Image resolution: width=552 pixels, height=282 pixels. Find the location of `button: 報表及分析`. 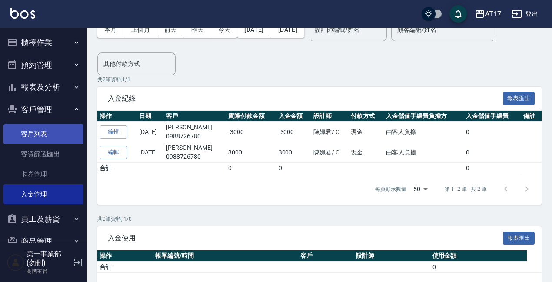

button: 報表及分析 is located at coordinates (43, 87).